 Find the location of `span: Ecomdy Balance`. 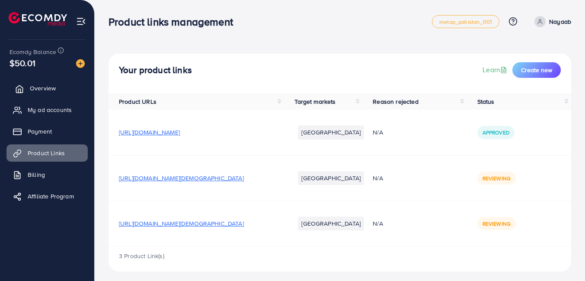

span: Ecomdy Balance is located at coordinates (33, 52).